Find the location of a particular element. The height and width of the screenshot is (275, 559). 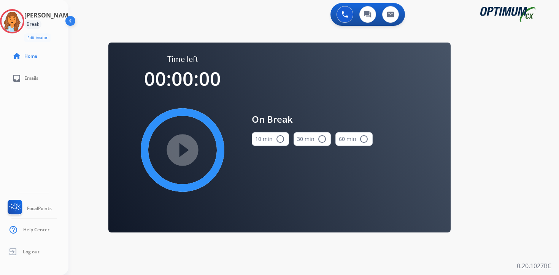

mat-icon: home is located at coordinates (17, 56).